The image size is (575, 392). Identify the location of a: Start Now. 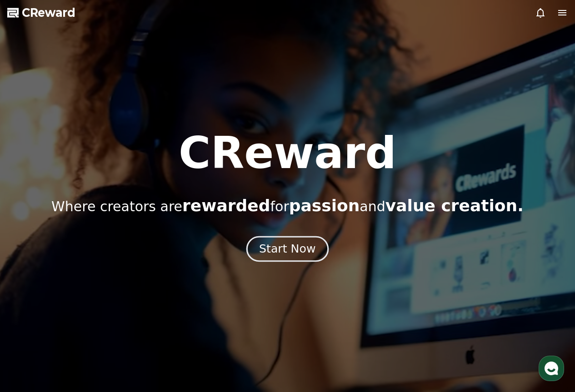
(288, 250).